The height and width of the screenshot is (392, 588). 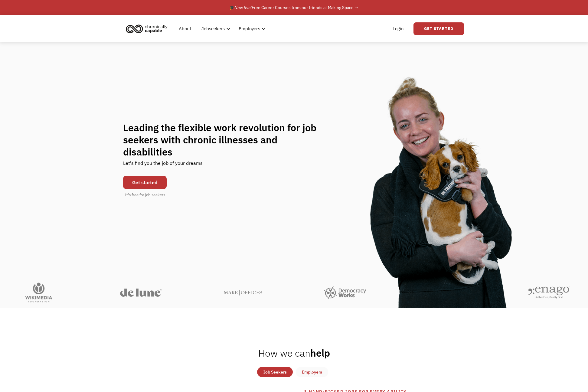 I want to click on a: Get started, so click(x=145, y=182).